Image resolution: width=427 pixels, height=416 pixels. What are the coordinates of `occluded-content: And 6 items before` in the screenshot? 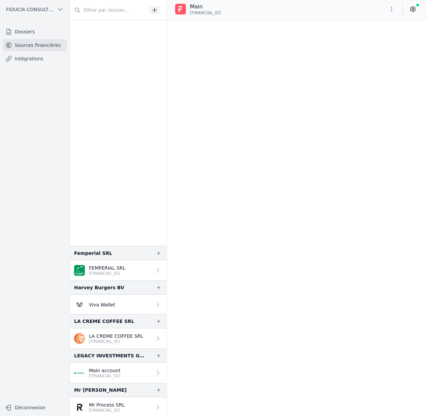 It's located at (118, 133).